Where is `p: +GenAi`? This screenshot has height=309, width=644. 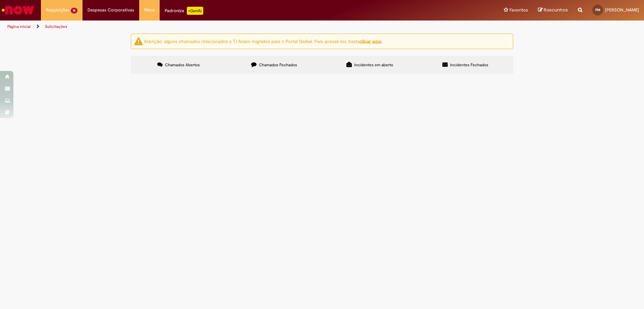
p: +GenAi is located at coordinates (195, 11).